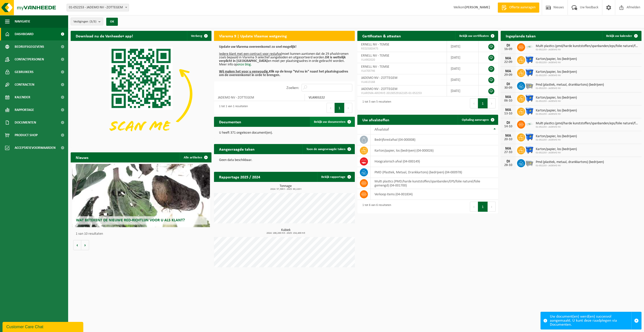  Describe the element at coordinates (98, 7) in the screenshot. I see `span: 01-052253 - JADEMO NV - ZOTTEGEM` at that location.